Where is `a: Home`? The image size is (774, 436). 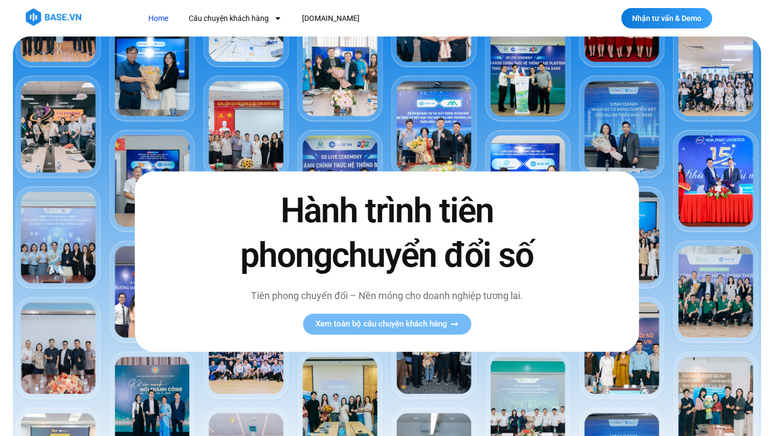
a: Home is located at coordinates (158, 18).